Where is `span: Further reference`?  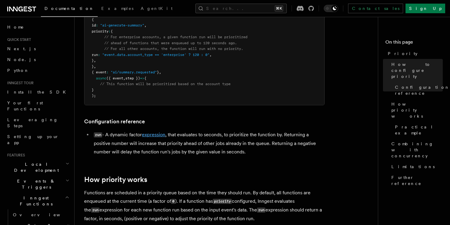
span: Further reference is located at coordinates (417, 181).